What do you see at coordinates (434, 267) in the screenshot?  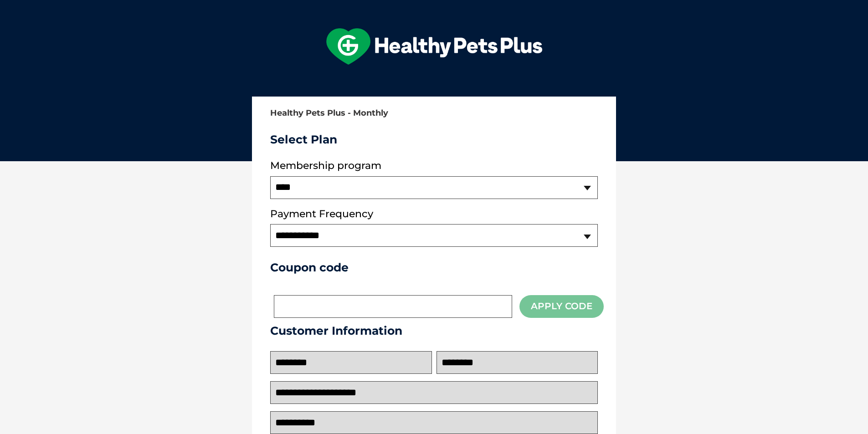 I see `h3: Coupon code` at bounding box center [434, 267].